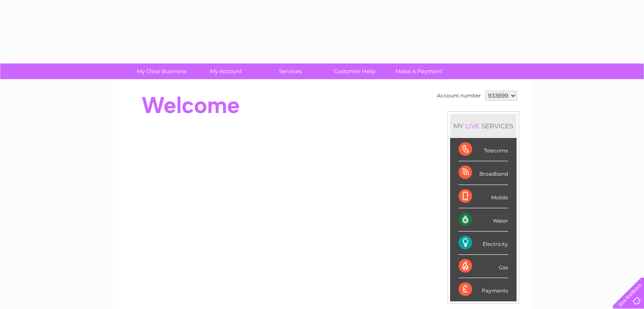 This screenshot has width=644, height=309. Describe the element at coordinates (483, 173) in the screenshot. I see `div: Broadband` at that location.